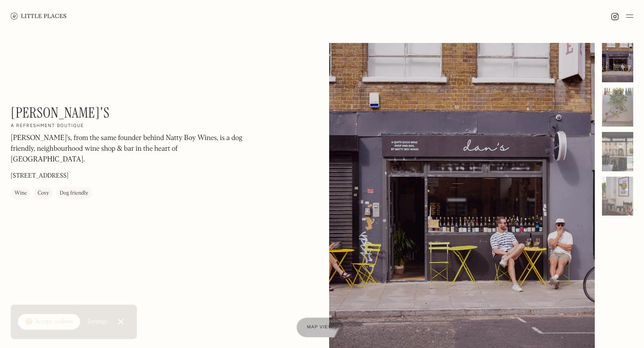 Image resolution: width=644 pixels, height=348 pixels. I want to click on div: Dog friendly, so click(74, 193).